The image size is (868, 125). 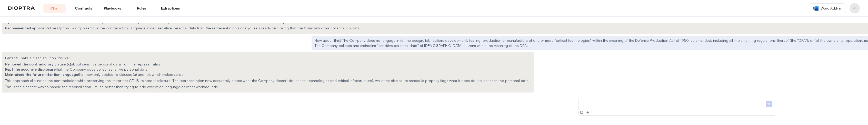 I want to click on a: Playbooks, so click(x=112, y=8).